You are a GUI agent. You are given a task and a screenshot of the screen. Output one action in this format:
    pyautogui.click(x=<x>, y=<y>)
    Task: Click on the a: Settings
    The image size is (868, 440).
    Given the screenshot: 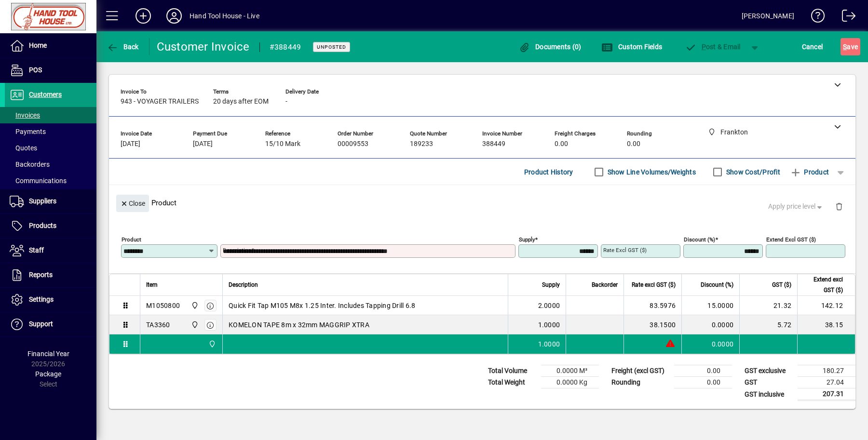 What is the action you would take?
    pyautogui.click(x=51, y=300)
    